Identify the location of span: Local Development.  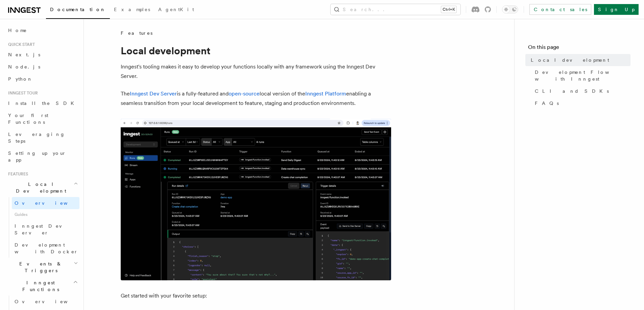
(39, 188).